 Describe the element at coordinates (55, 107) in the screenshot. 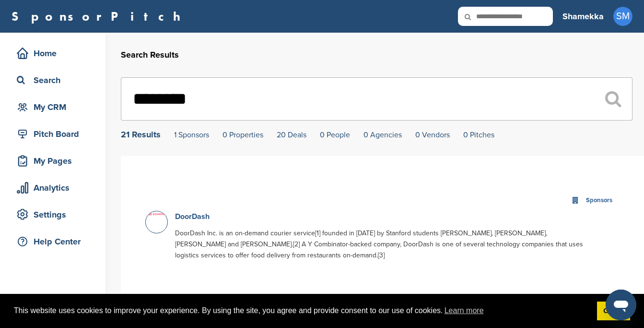

I see `div: My CRM` at that location.